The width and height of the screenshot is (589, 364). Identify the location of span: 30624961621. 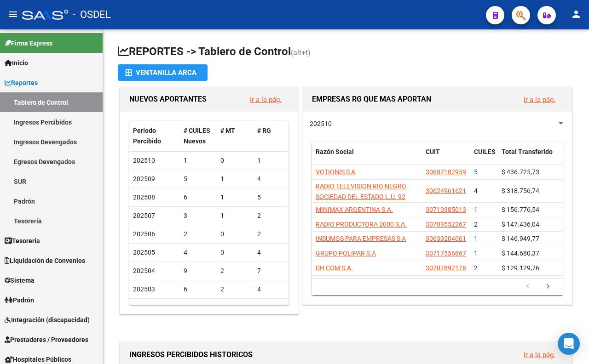
(446, 191).